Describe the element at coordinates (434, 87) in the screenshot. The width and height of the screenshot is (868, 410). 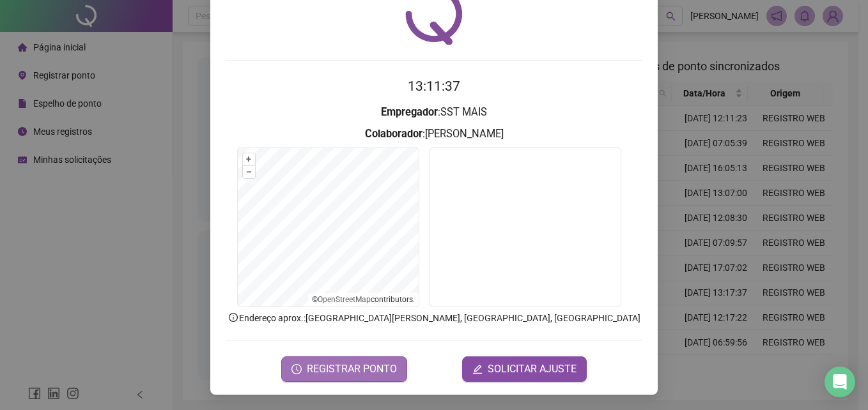
I see `time: 13:11:37` at that location.